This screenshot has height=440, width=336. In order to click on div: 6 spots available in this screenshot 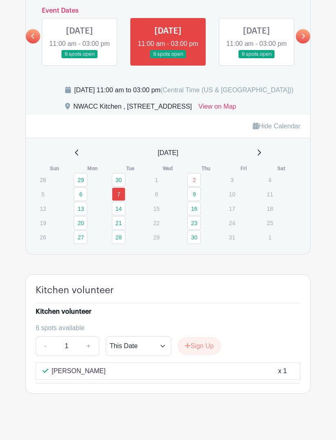, I will do `click(165, 328)`.